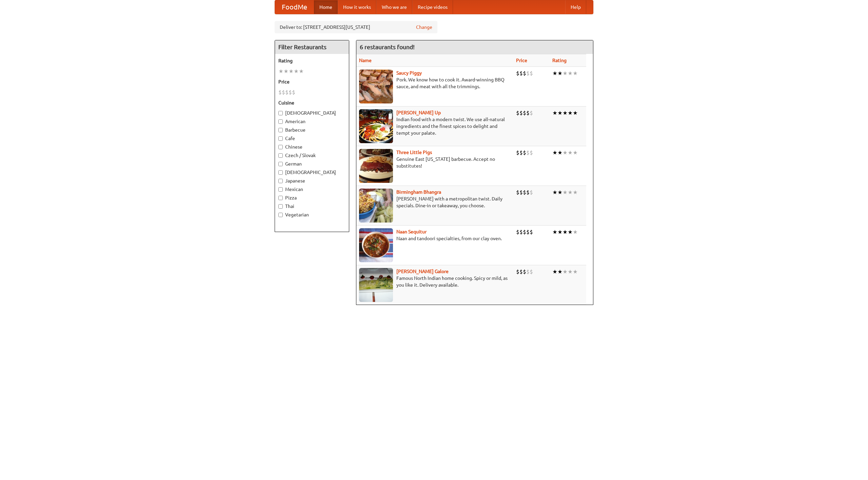 This screenshot has height=480, width=868. Describe the element at coordinates (312, 215) in the screenshot. I see `label: Vegetarian` at that location.